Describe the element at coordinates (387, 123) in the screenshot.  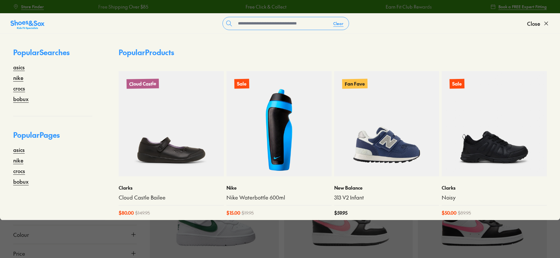
I see `a: Fan Fave` at that location.